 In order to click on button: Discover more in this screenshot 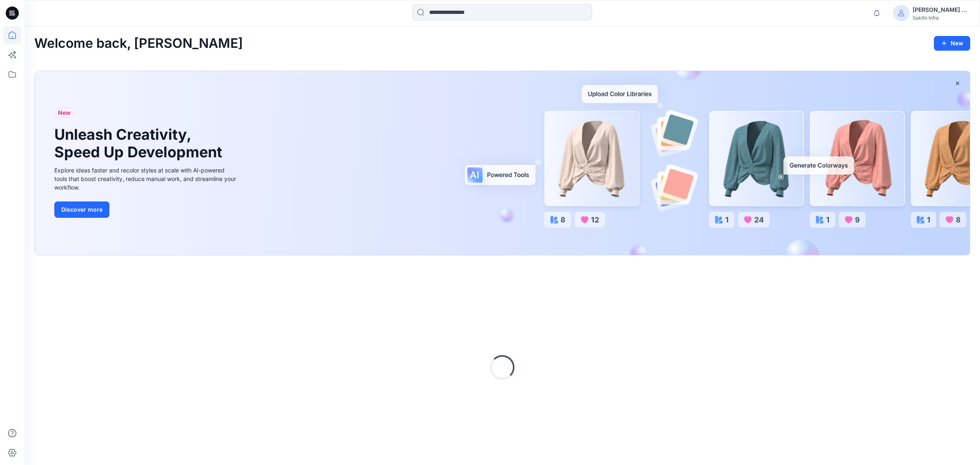, I will do `click(82, 209)`.